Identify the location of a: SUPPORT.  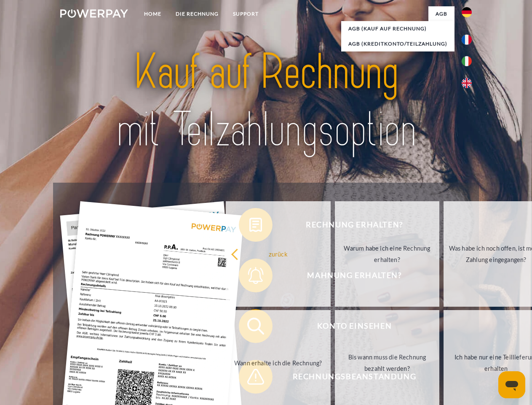
(246, 14).